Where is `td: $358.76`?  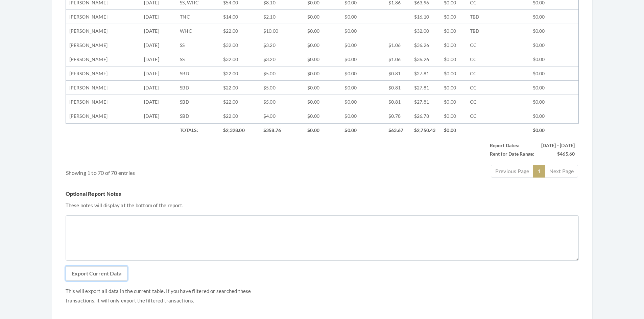
td: $358.76 is located at coordinates (281, 130).